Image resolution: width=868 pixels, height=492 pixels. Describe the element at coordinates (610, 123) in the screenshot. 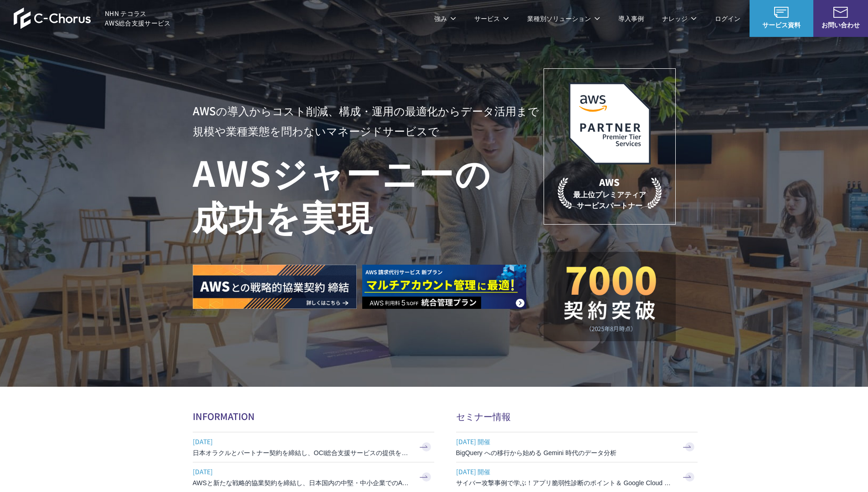

I see `img: AWSプレミアティアサービスパートナー` at that location.